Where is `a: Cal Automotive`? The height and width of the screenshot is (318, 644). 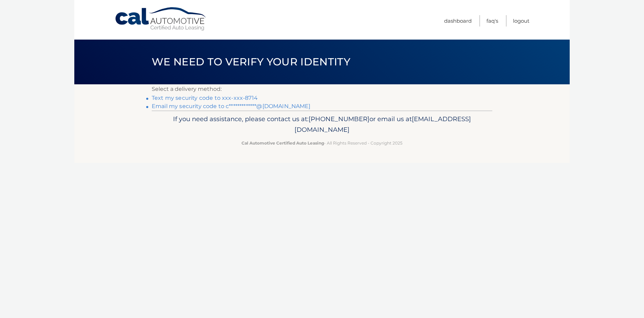
a: Cal Automotive is located at coordinates (161, 19).